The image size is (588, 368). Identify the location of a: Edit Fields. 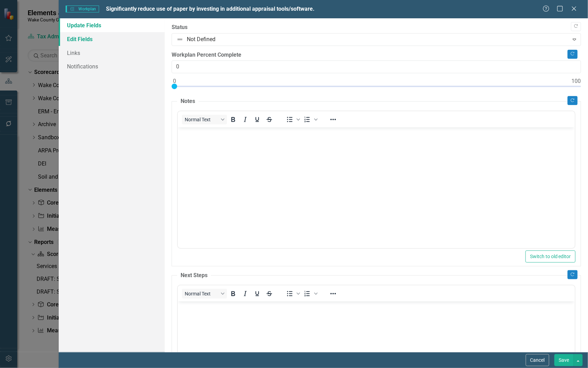
(112, 39).